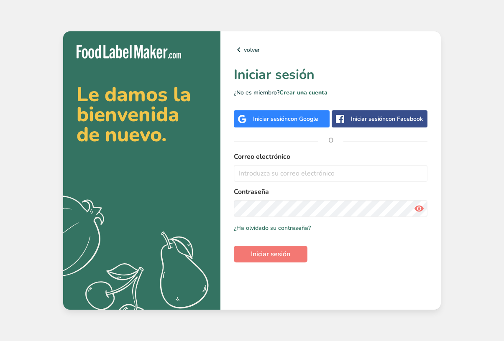  Describe the element at coordinates (271, 254) in the screenshot. I see `button: Iniciar sesión` at that location.